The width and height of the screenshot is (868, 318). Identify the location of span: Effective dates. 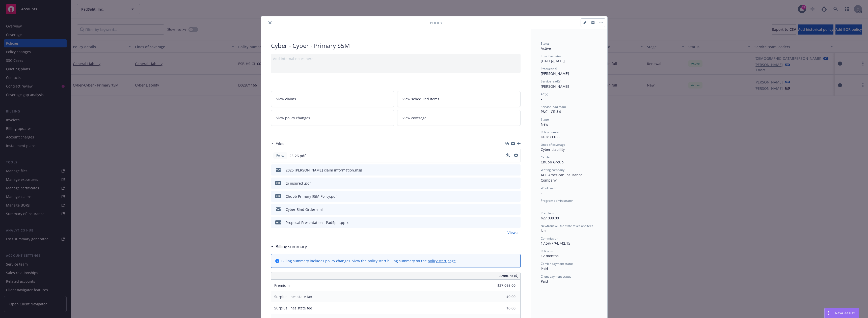
(551, 56).